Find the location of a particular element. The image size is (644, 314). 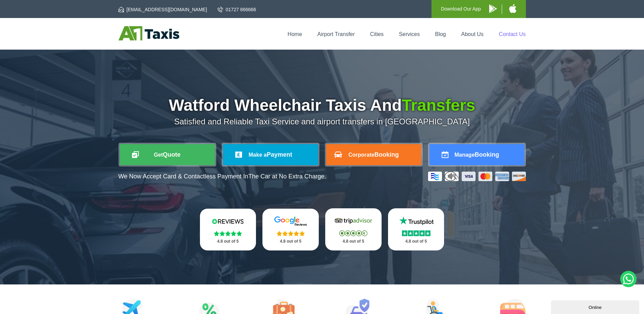

a: Blog is located at coordinates (441, 34).